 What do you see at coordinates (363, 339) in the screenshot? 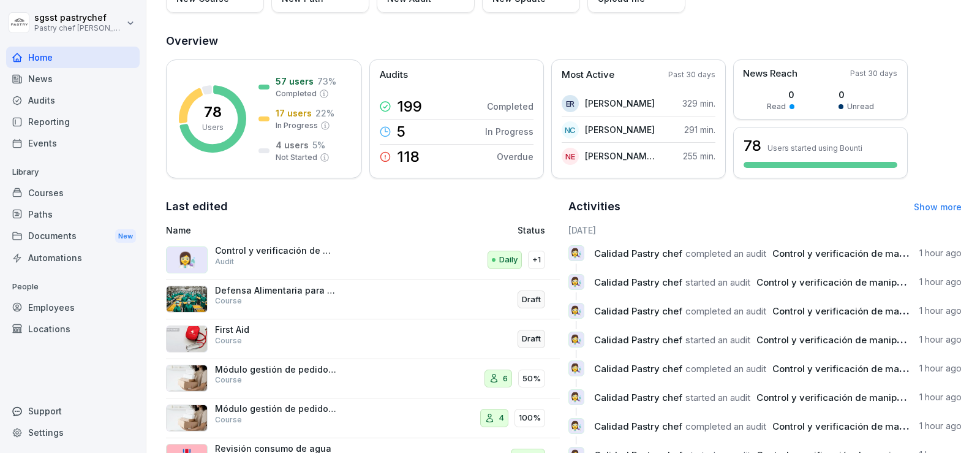
I see `a: First AidCourseDraft` at bounding box center [363, 339].